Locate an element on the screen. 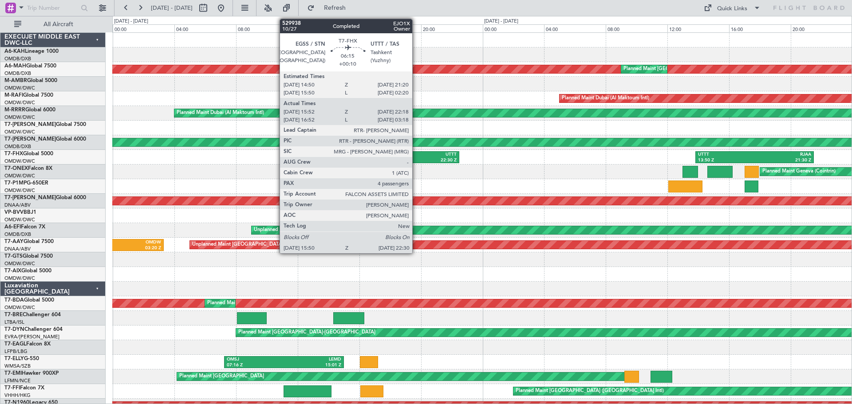  span: T7-BDA is located at coordinates (14, 300).